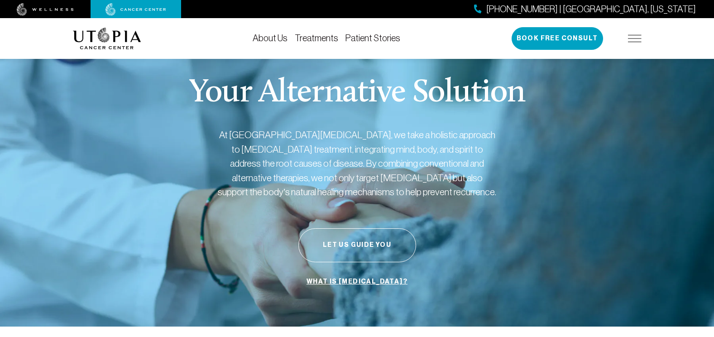 This screenshot has width=714, height=337. I want to click on p: Your Alternative Solution, so click(357, 93).